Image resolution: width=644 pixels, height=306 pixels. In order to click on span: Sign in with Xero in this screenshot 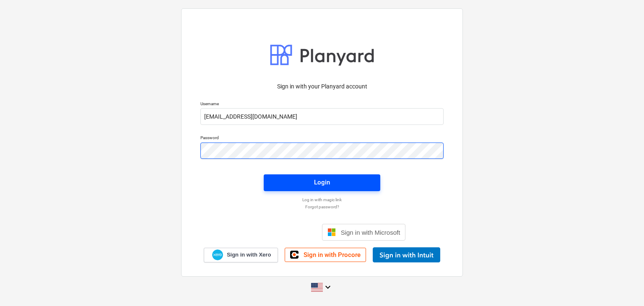, I will do `click(248, 255)`.